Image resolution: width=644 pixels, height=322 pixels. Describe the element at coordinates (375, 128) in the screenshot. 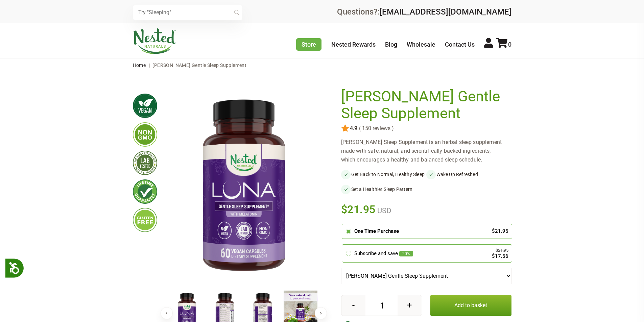

I see `span: ( 150 reviews )` at that location.